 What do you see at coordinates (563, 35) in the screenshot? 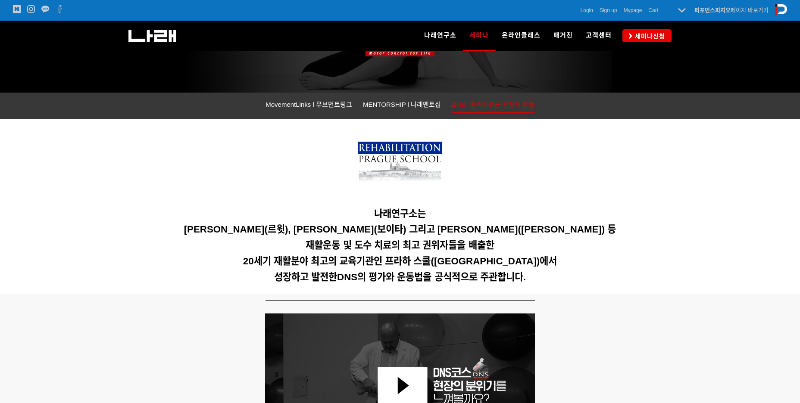
I see `span: 매거진` at bounding box center [563, 35].